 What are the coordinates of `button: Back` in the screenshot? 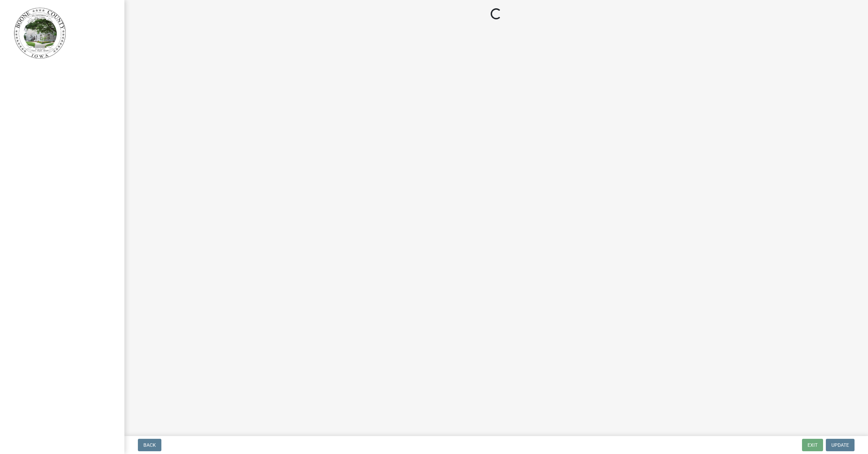 It's located at (150, 444).